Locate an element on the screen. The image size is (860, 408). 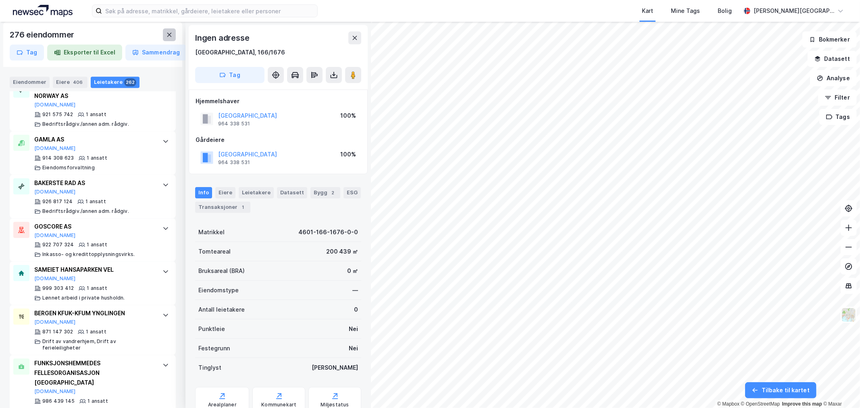
div: 2 is located at coordinates (333, 193).